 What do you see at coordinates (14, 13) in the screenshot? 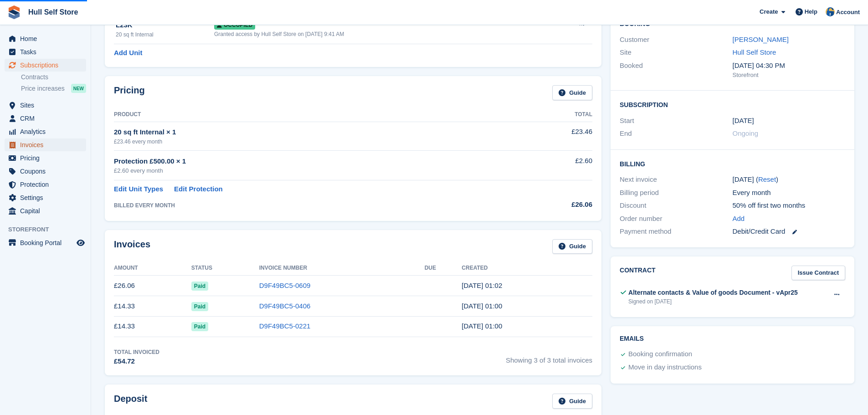
I see `img: stora-icon-8386f47178a22dfd0bd8f6a31ec36ba5ce8667c1dd55bd0f319d3a0aa187defe.svg` at bounding box center [14, 13].